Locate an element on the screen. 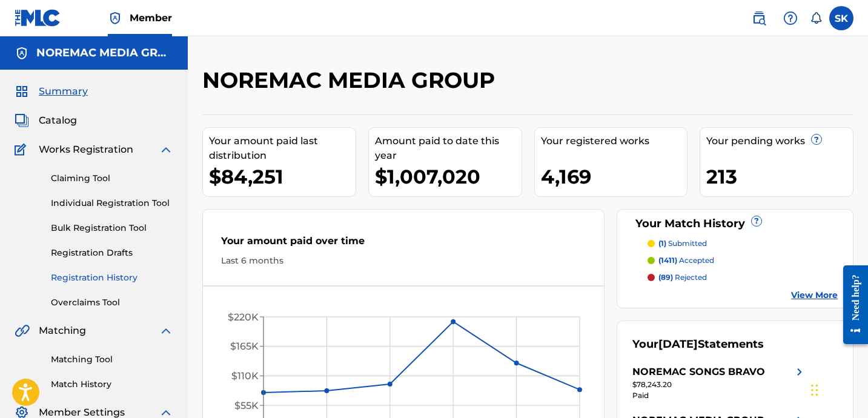  div: Need help? is located at coordinates (21, 41).